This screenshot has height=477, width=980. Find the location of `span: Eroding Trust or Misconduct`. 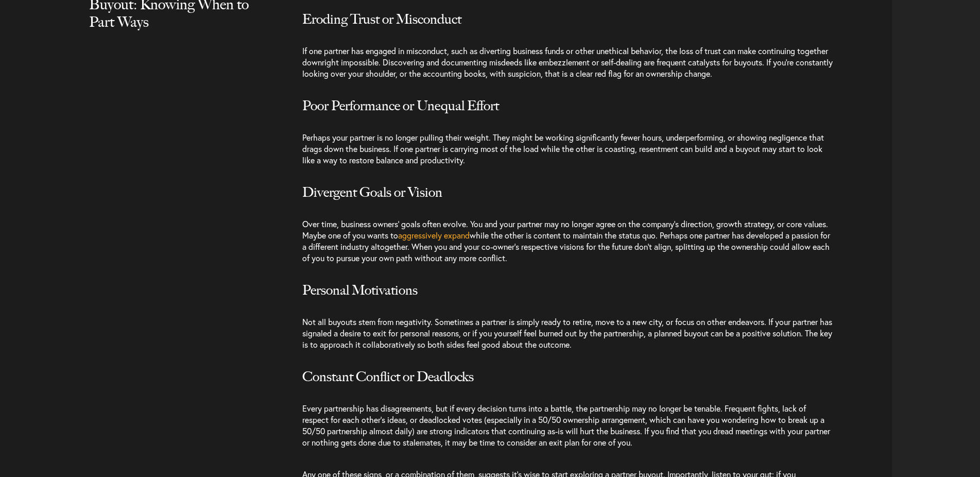

span: Eroding Trust or Misconduct is located at coordinates (381, 19).